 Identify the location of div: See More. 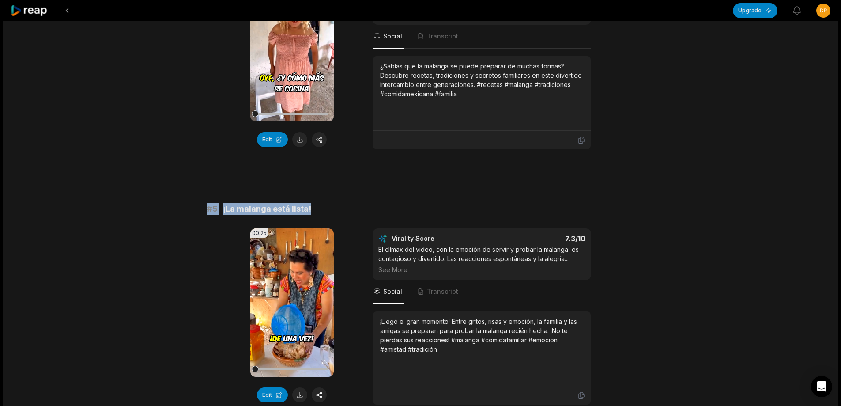
(482, 269).